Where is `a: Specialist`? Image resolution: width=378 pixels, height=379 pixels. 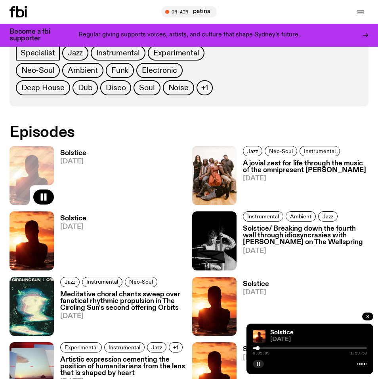 a: Specialist is located at coordinates (38, 53).